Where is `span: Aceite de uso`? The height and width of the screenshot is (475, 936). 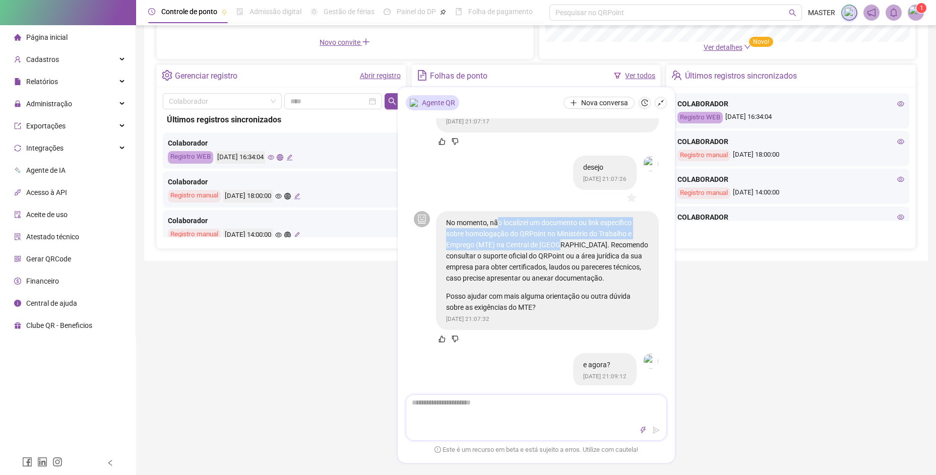
span: Aceite de uso is located at coordinates (47, 215).